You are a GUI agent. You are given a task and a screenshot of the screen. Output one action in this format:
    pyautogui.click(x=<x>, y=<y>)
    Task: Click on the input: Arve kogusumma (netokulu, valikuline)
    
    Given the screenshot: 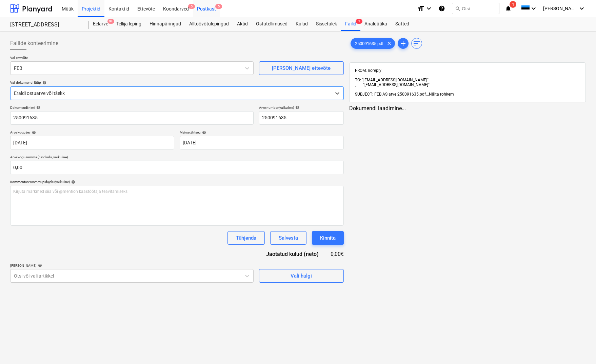 What is the action you would take?
    pyautogui.click(x=177, y=167)
    